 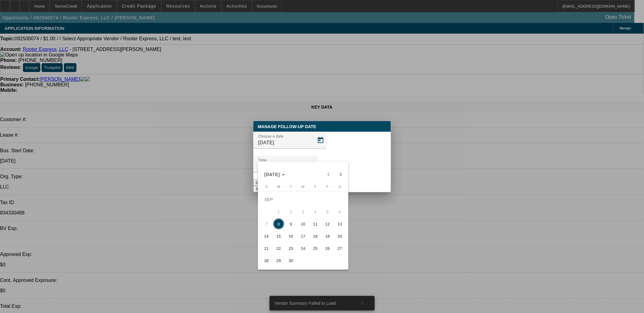 I want to click on button: September 23, 2025, so click(x=291, y=248).